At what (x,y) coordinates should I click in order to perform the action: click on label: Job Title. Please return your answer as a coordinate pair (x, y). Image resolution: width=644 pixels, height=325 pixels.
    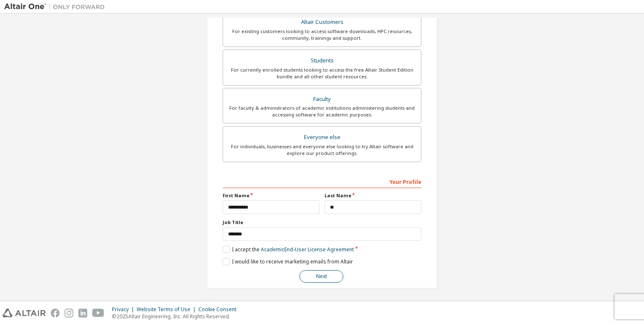
    Looking at the image, I should click on (322, 223).